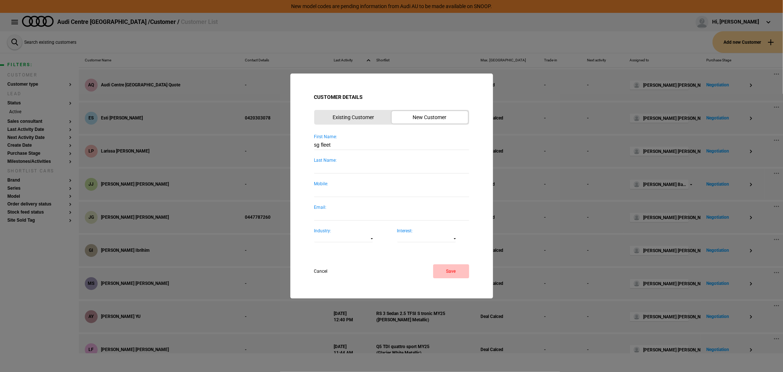 This screenshot has height=372, width=783. What do you see at coordinates (392, 137) in the screenshot?
I see `div: First Name:` at bounding box center [392, 137].